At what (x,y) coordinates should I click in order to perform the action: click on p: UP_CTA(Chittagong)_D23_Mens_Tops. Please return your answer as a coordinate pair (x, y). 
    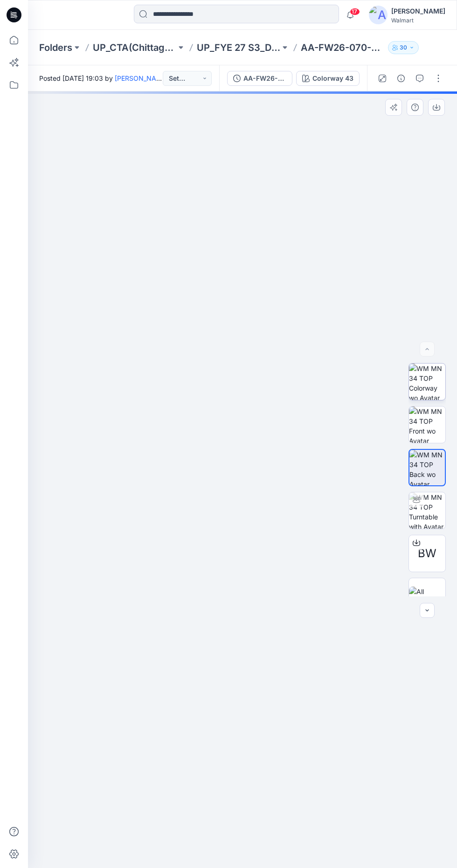
    Looking at the image, I should click on (134, 48).